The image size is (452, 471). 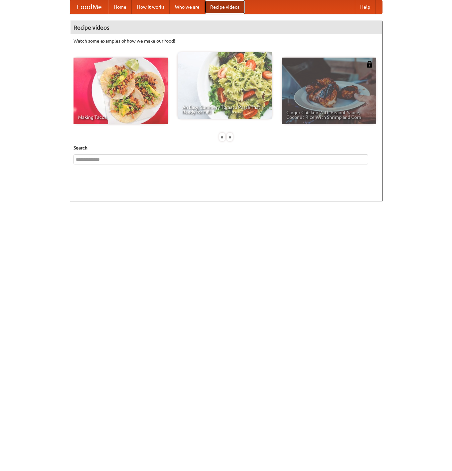 What do you see at coordinates (121, 91) in the screenshot?
I see `a: Making Tacos` at bounding box center [121, 91].